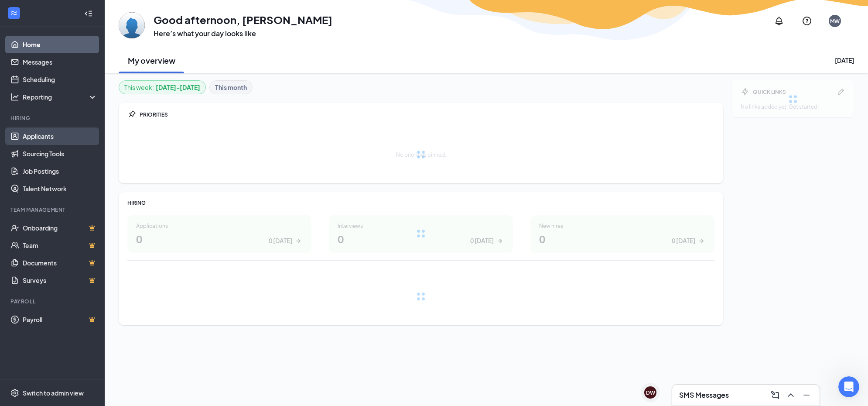 The height and width of the screenshot is (406, 868). What do you see at coordinates (60, 97) in the screenshot?
I see `div: Reporting` at bounding box center [60, 97].